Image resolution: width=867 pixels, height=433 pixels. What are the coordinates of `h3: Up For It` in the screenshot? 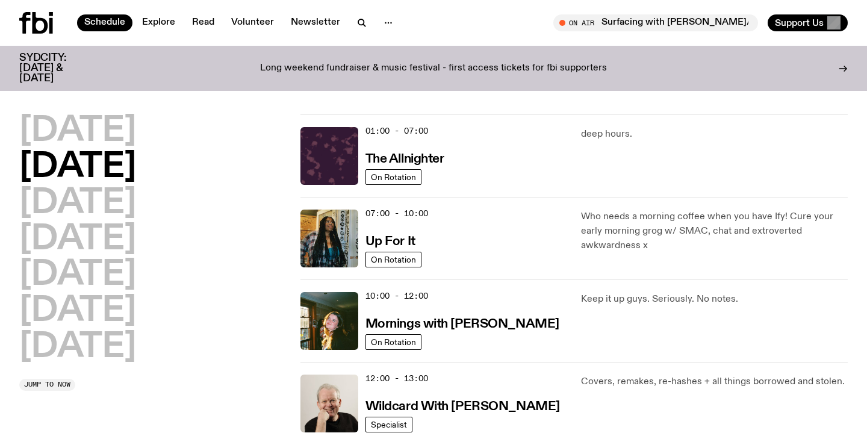 It's located at (390, 241).